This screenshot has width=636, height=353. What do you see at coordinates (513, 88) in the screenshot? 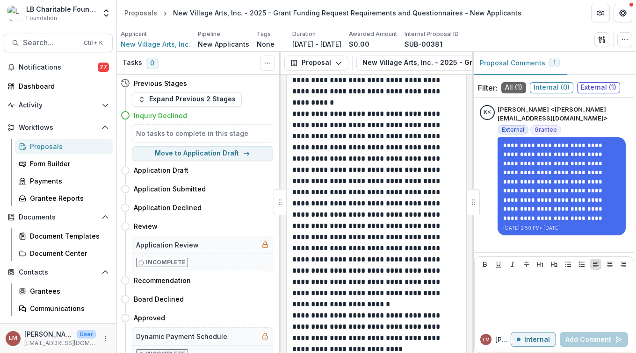
I see `span: All ( 1 )` at bounding box center [513, 88].